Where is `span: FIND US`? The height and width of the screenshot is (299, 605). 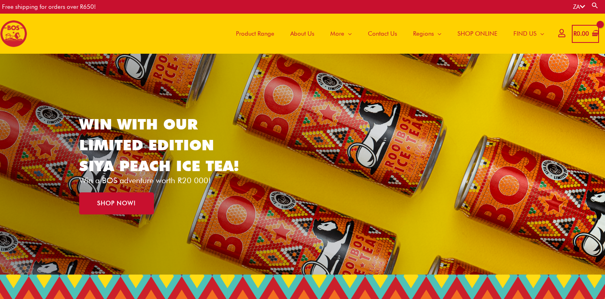 span: FIND US is located at coordinates (525, 34).